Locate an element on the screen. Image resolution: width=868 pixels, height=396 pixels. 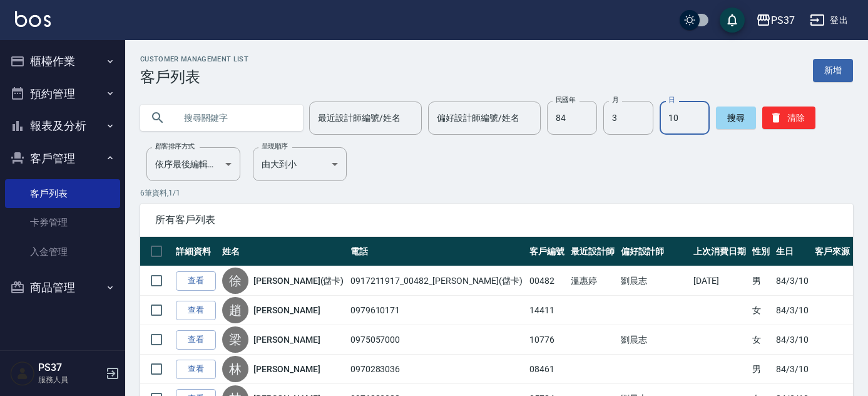
td: 0975057000 is located at coordinates (437, 340).